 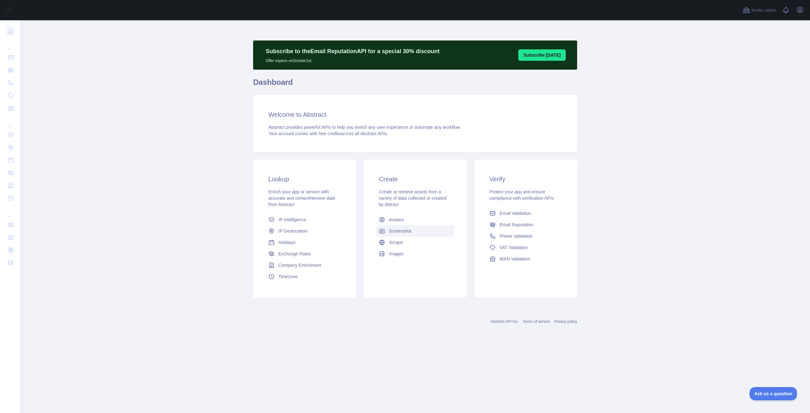 I want to click on h3: Lookup, so click(x=305, y=179).